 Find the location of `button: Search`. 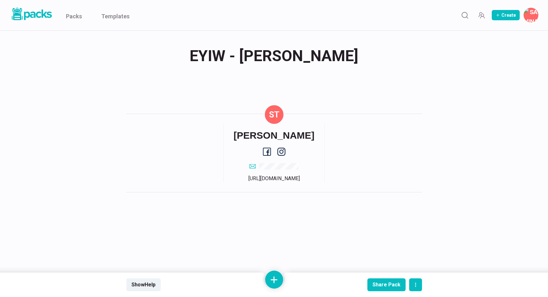

button: Search is located at coordinates (465, 15).